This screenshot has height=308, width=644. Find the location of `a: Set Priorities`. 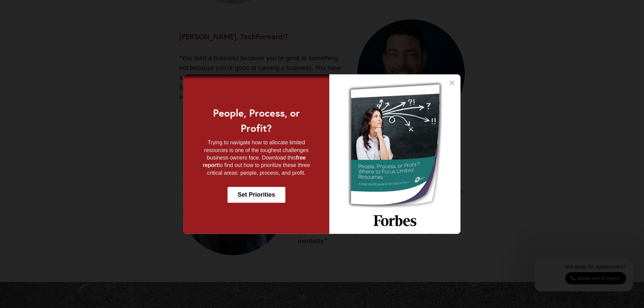

a: Set Priorities is located at coordinates (256, 195).